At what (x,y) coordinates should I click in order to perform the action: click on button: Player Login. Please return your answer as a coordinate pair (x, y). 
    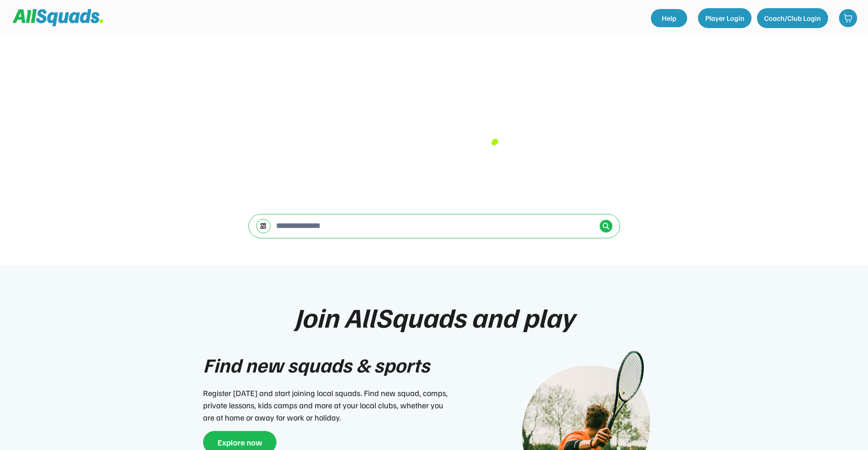
    Looking at the image, I should click on (724, 18).